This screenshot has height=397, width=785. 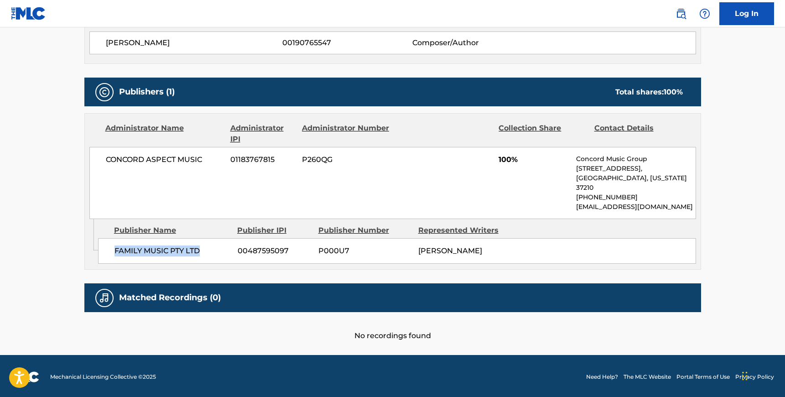 I want to click on div: Publisher IPI, so click(x=274, y=230).